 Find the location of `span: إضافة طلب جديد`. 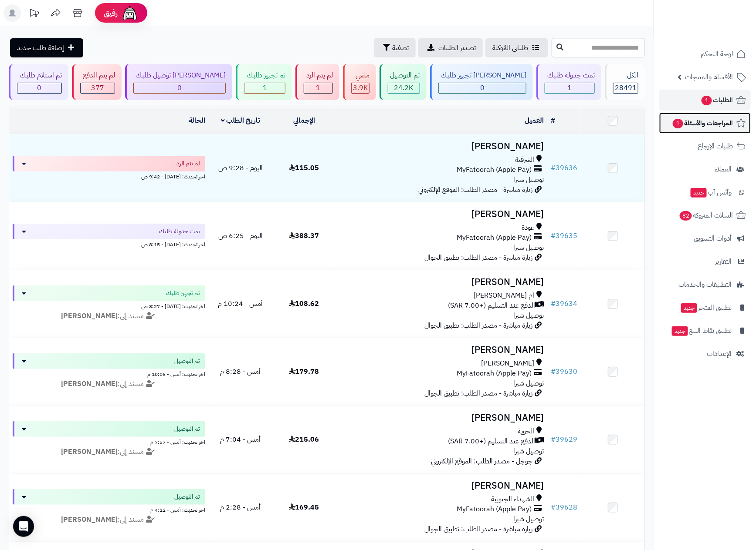

span: إضافة طلب جديد is located at coordinates (41, 48).